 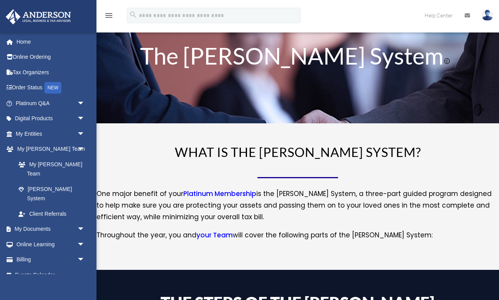 I want to click on a: Tax Organizers, so click(x=51, y=72).